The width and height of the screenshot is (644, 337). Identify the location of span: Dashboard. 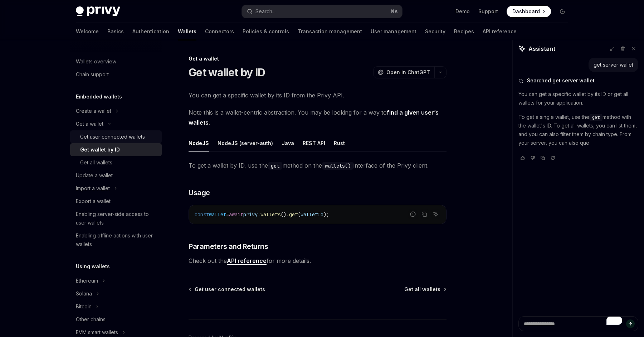
(526, 11).